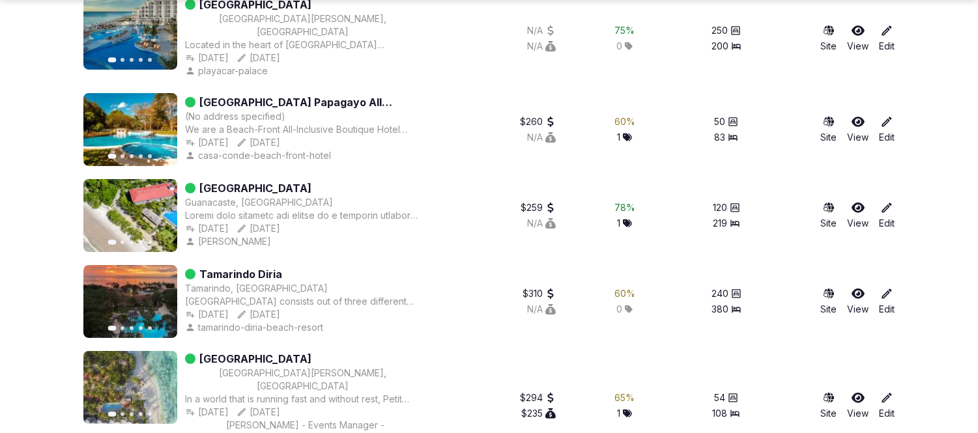 This screenshot has height=433, width=978. What do you see at coordinates (719, 138) in the screenshot?
I see `span: 83` at bounding box center [719, 138].